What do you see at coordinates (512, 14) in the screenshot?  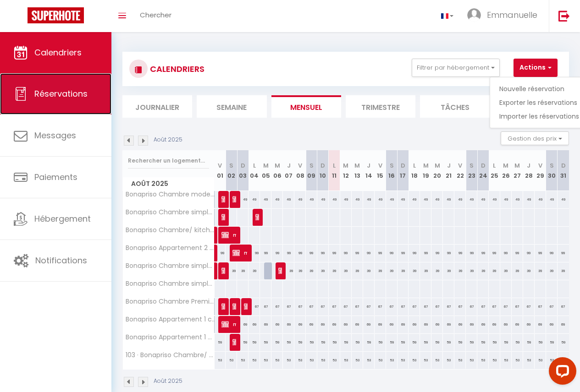 I see `span: Emmanuelle` at bounding box center [512, 14].